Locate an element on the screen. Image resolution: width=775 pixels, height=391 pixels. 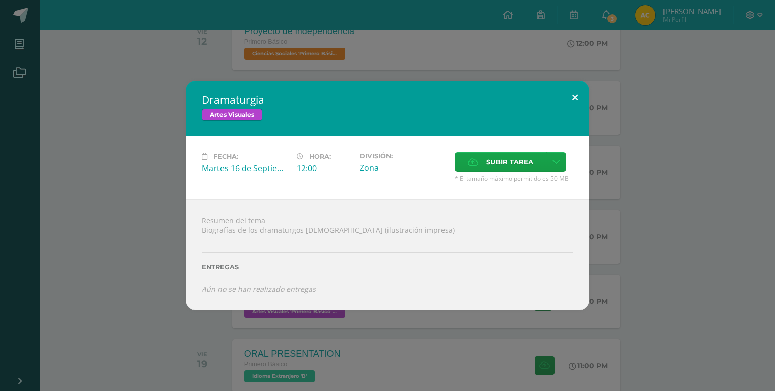
span: Subir tarea is located at coordinates (509, 162).